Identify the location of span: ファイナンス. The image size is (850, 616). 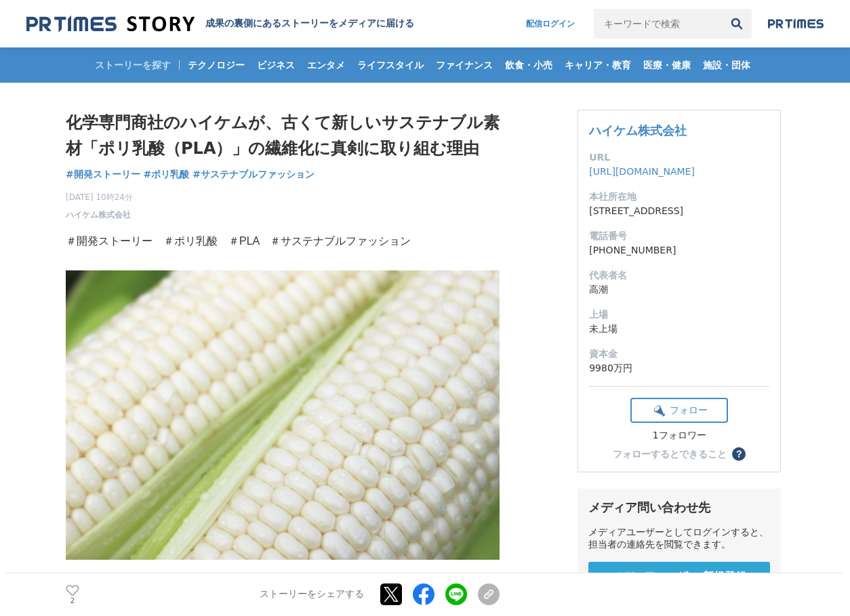
(465, 65).